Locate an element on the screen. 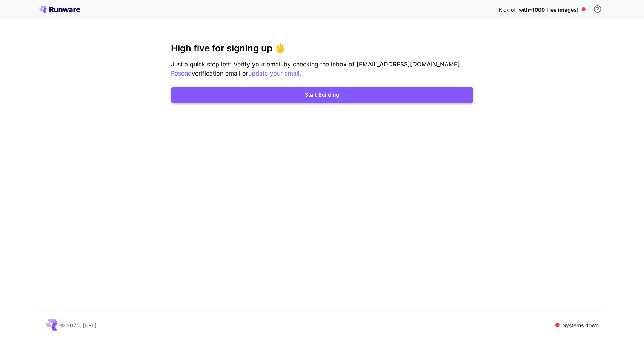 Image resolution: width=644 pixels, height=339 pixels. span: verification email or is located at coordinates (220, 73).